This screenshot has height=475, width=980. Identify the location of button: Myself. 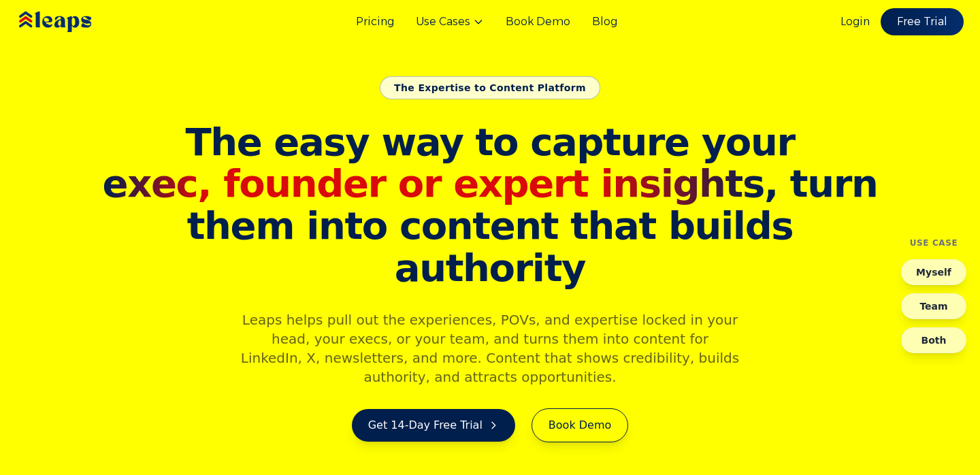
(933, 272).